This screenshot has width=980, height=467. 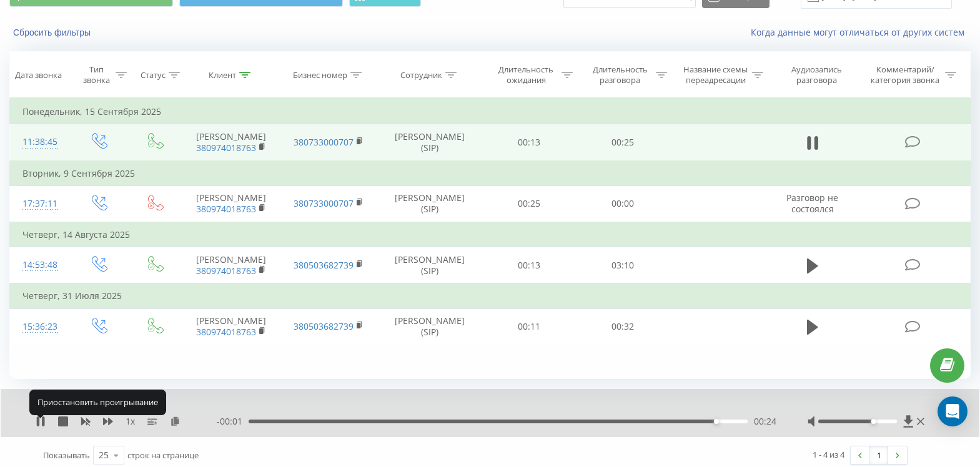 I want to click on div: 14:53:48, so click(x=40, y=264).